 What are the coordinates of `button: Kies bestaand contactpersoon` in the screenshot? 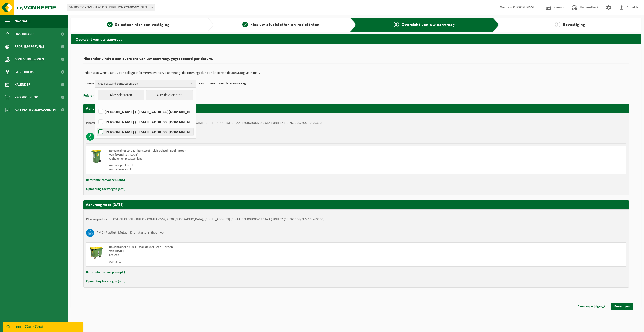 It's located at (145, 84).